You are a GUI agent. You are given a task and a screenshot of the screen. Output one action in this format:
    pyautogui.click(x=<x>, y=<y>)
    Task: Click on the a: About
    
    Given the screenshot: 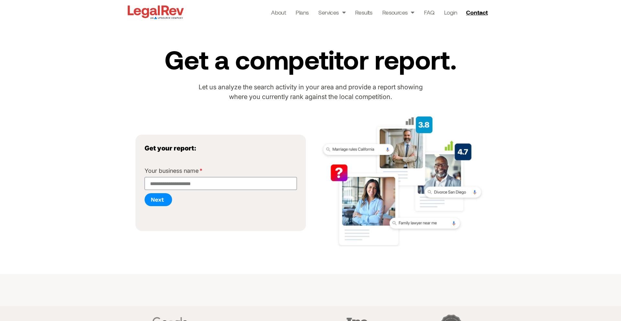 What is the action you would take?
    pyautogui.click(x=278, y=12)
    